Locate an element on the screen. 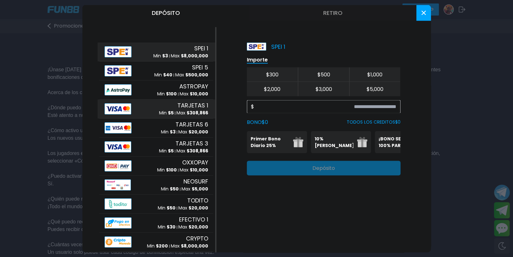  span: OXXOPAY is located at coordinates (195, 162).